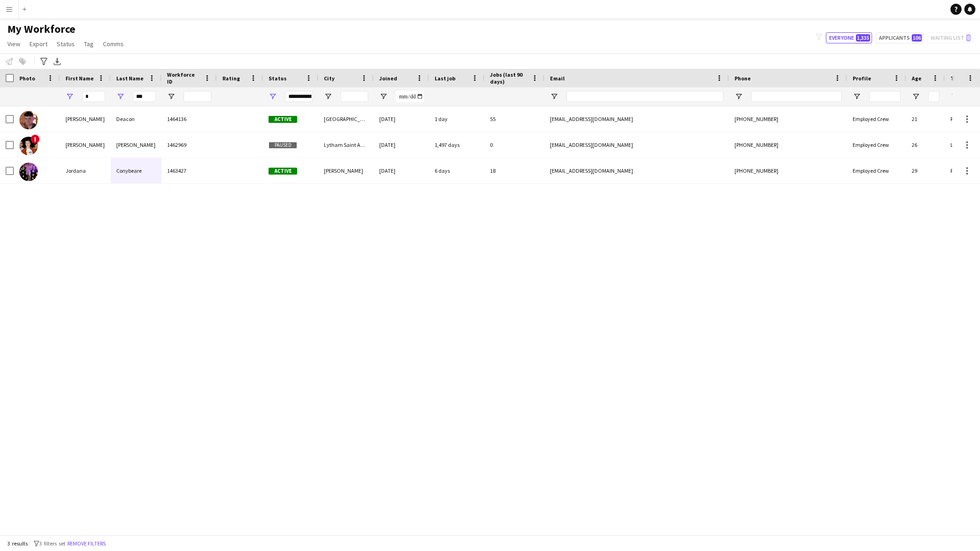 This screenshot has width=980, height=551. Describe the element at coordinates (885, 97) in the screenshot. I see `input: Profile Filter Input` at that location.